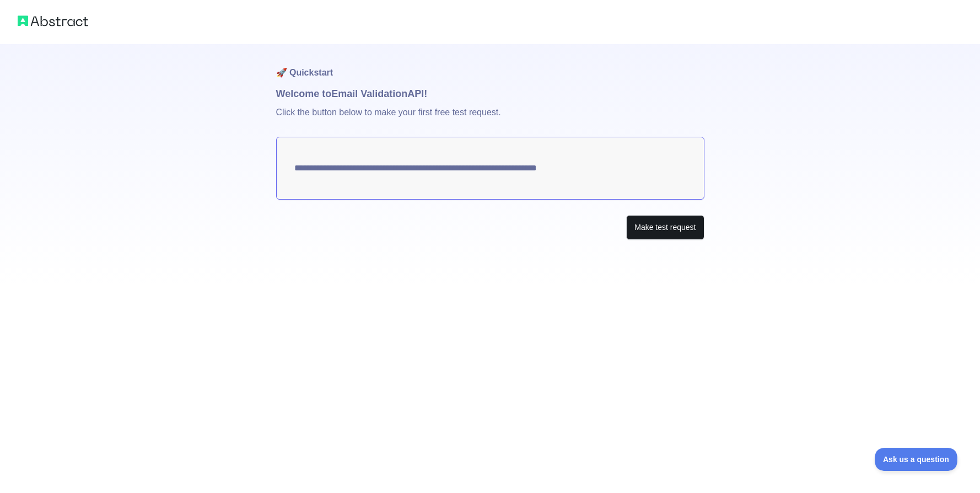  Describe the element at coordinates (490, 65) in the screenshot. I see `h1: 🚀 Quickstart` at that location.